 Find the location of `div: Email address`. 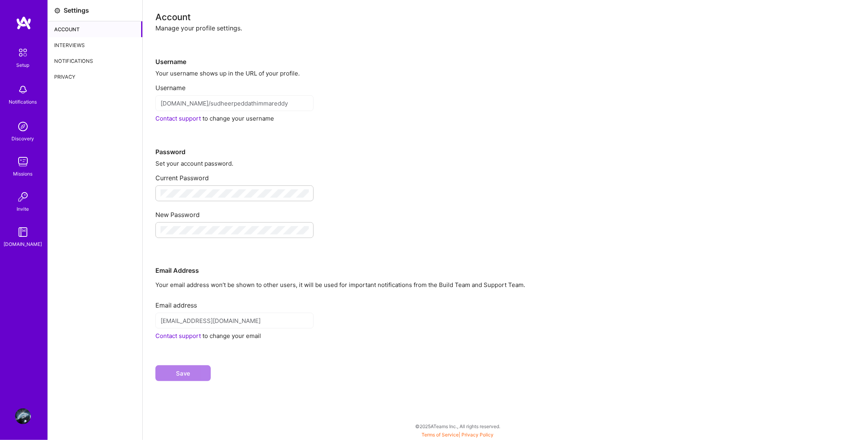

div: Email address is located at coordinates (505, 302).